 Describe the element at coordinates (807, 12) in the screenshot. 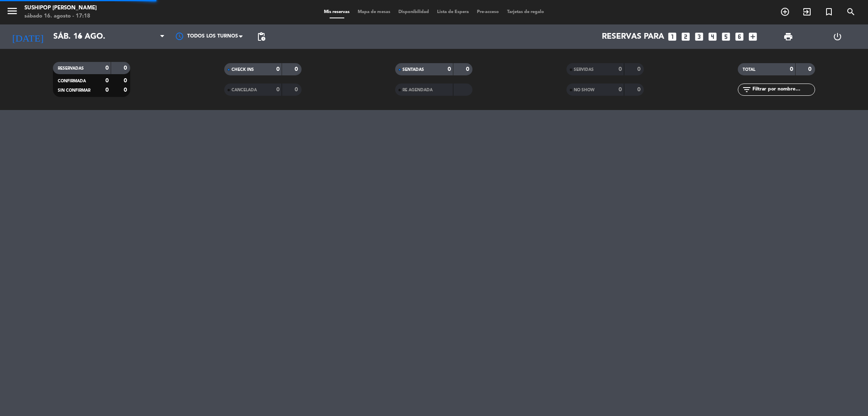

I see `i: exit_to_app` at that location.